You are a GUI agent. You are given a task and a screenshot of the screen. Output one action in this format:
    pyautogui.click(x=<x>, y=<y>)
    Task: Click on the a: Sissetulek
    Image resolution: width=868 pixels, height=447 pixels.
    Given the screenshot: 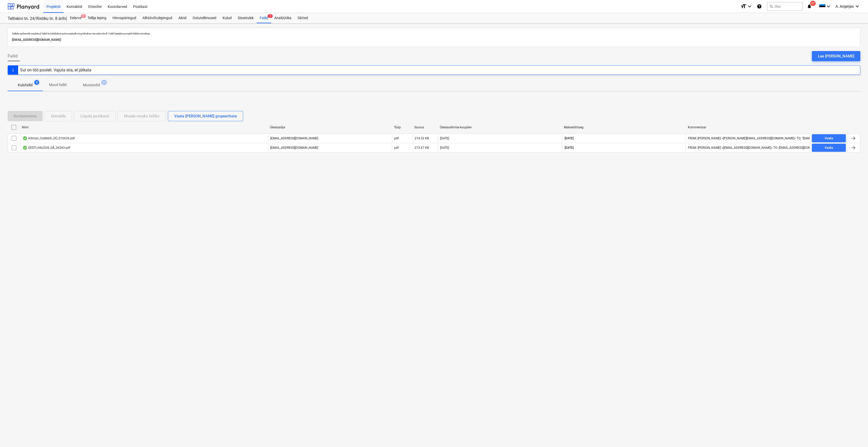 What is the action you would take?
    pyautogui.click(x=246, y=18)
    